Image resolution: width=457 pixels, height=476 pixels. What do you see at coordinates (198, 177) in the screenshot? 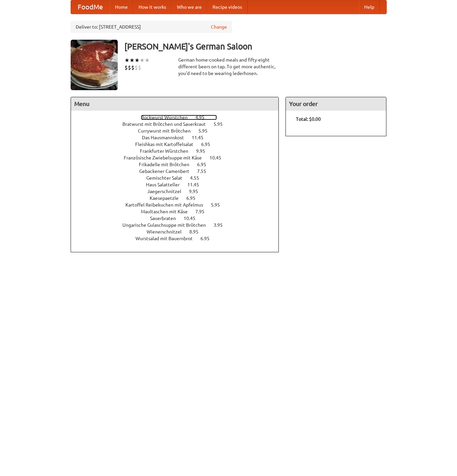
I see `span: 4.55` at bounding box center [198, 177].